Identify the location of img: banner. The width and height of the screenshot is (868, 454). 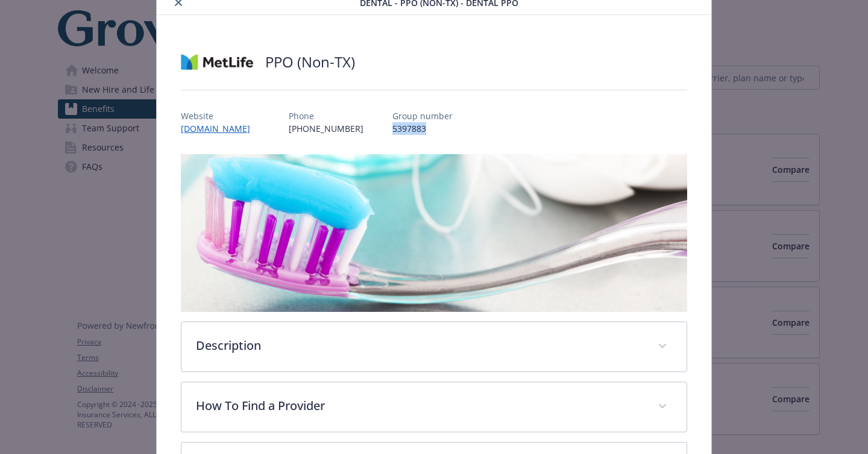
(434, 233).